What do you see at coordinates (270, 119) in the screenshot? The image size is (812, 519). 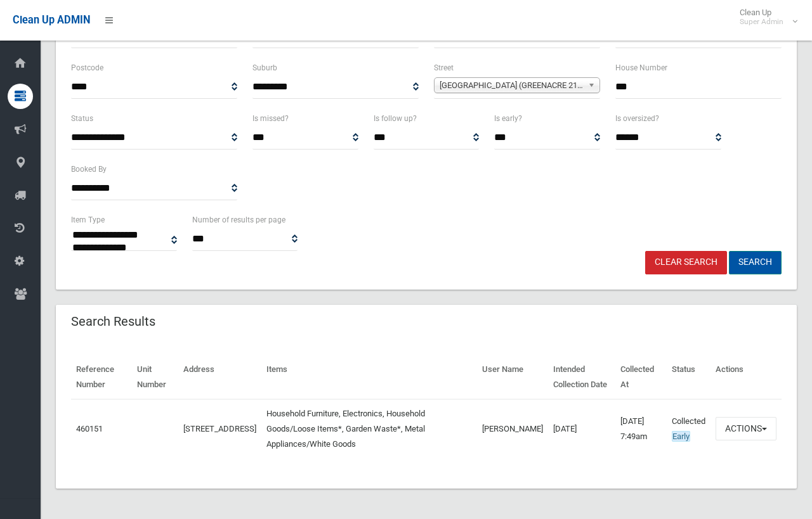 I see `label: Is missed?` at bounding box center [270, 119].